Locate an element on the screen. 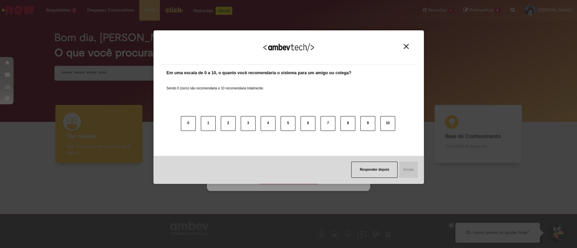 This screenshot has width=577, height=248. button: 3 is located at coordinates (248, 124).